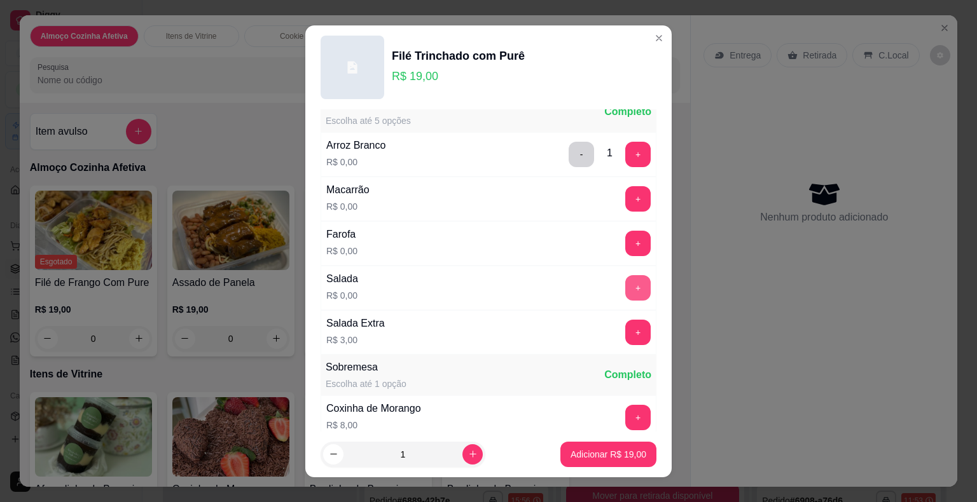 The image size is (977, 502). Describe the element at coordinates (581, 155) in the screenshot. I see `button: delete` at that location.